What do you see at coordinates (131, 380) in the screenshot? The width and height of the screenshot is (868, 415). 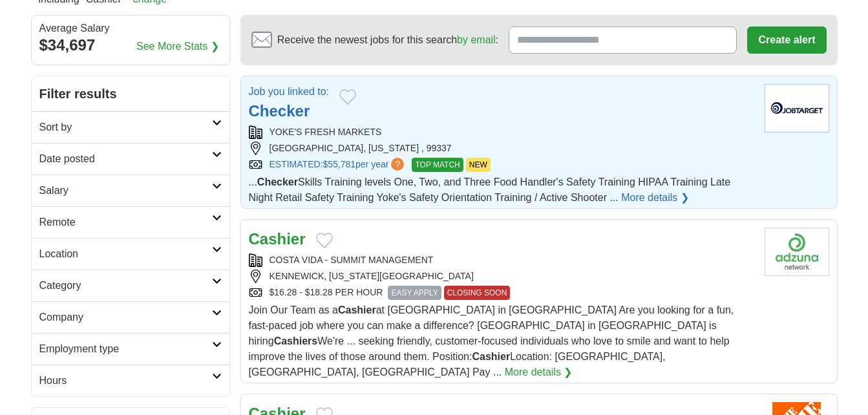 I see `a: Hours` at bounding box center [131, 380].